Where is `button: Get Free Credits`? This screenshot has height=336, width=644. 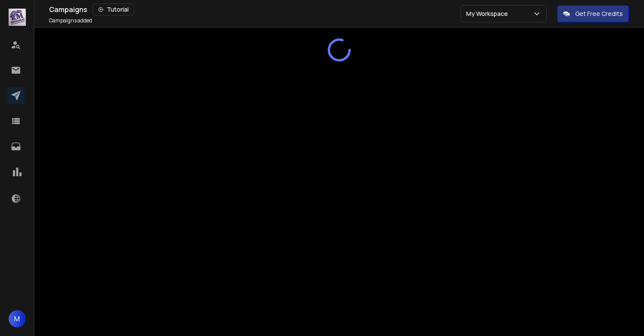 button: Get Free Credits is located at coordinates (593, 14).